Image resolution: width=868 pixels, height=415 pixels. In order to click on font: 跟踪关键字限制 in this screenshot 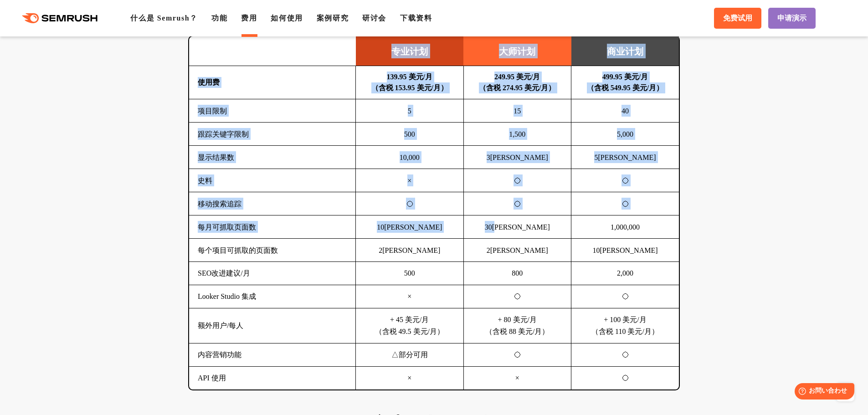, I will do `click(223, 134)`.